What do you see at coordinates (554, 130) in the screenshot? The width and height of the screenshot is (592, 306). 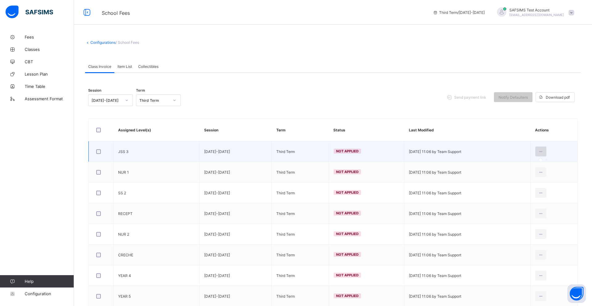 I see `th: Actions` at bounding box center [554, 130].